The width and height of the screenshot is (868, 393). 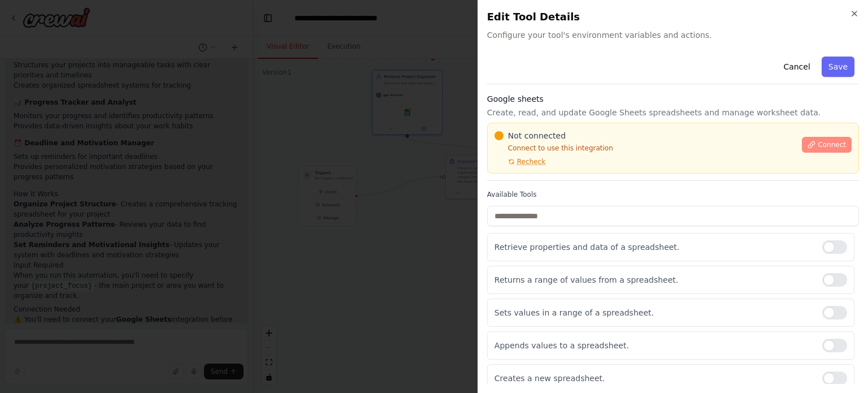 I want to click on button: Connect, so click(x=826, y=145).